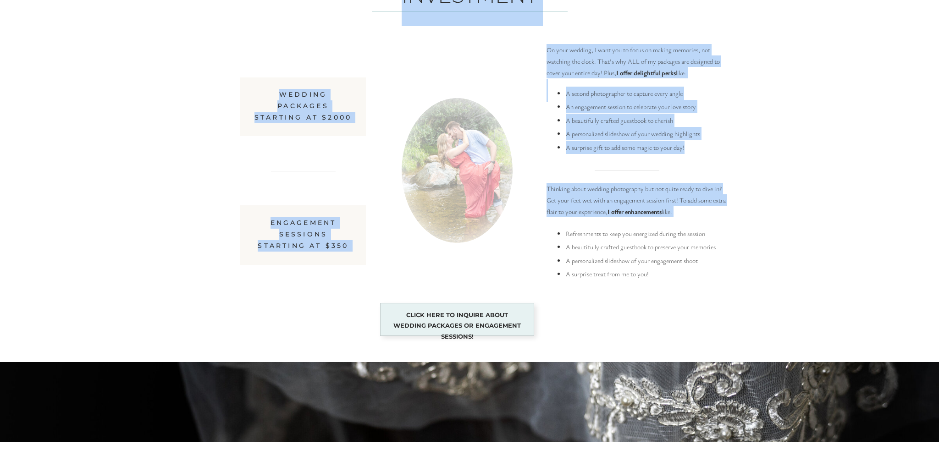 The image size is (939, 461). Describe the element at coordinates (303, 107) in the screenshot. I see `h3: wedding Packages starting at $2000` at that location.